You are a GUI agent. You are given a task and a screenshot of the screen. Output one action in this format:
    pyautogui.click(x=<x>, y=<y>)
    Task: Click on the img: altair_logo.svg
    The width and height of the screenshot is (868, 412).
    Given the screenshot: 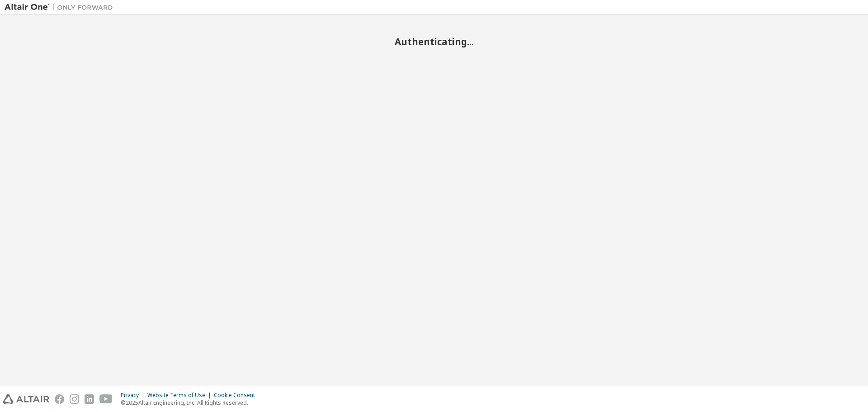 What is the action you would take?
    pyautogui.click(x=26, y=398)
    